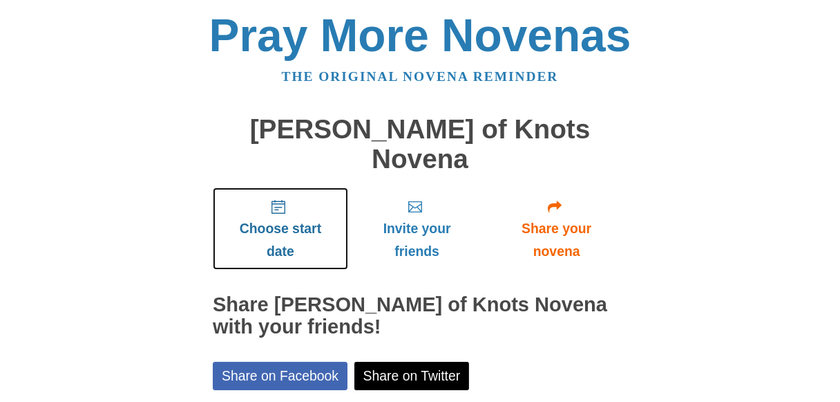 The image size is (840, 402). I want to click on a: Choose start date, so click(281, 228).